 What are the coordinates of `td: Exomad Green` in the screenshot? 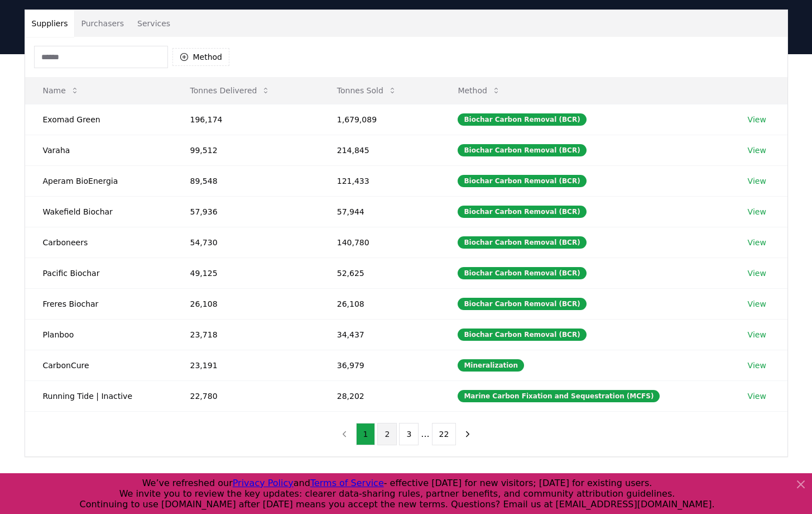 It's located at (99, 119).